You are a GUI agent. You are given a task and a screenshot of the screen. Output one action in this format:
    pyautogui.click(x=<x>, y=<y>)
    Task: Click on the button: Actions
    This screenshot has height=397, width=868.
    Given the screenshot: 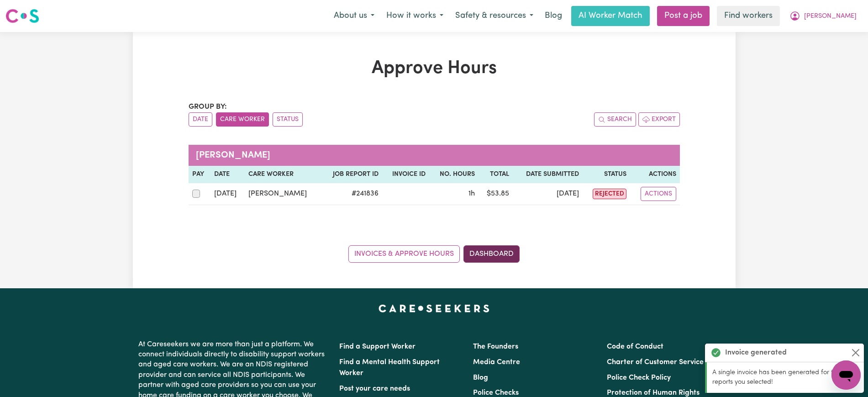 What is the action you would take?
    pyautogui.click(x=658, y=194)
    